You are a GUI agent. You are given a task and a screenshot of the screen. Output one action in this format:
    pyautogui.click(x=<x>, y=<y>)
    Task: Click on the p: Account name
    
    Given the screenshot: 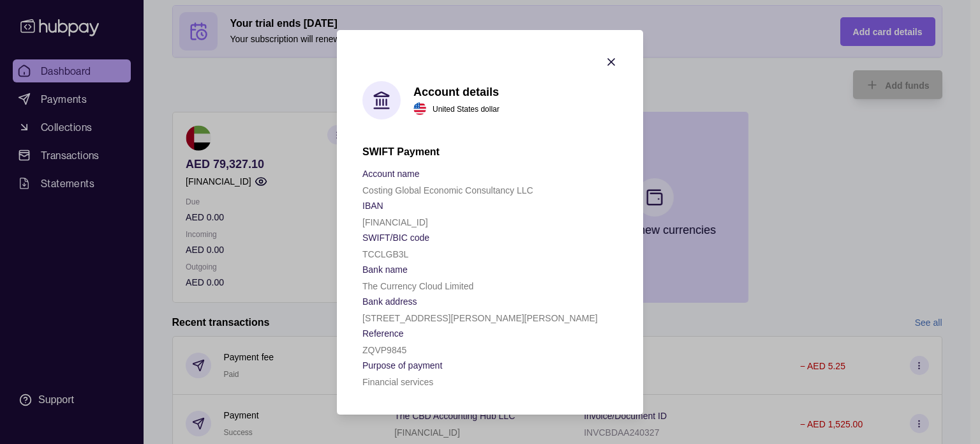 What is the action you would take?
    pyautogui.click(x=391, y=174)
    